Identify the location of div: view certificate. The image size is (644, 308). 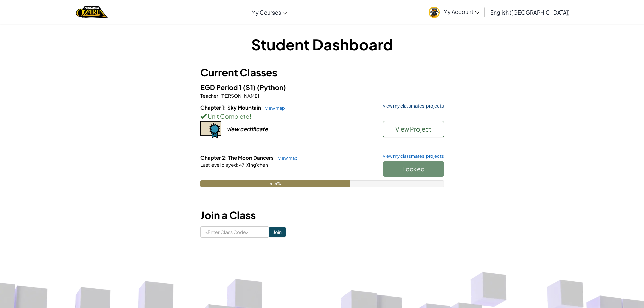
(247, 129).